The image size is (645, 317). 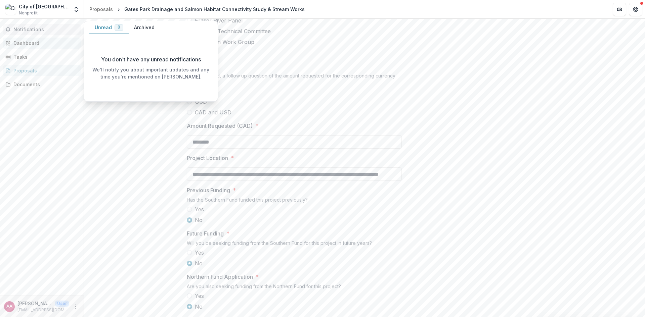 I want to click on p: Amount Requested (CAD), so click(x=220, y=126).